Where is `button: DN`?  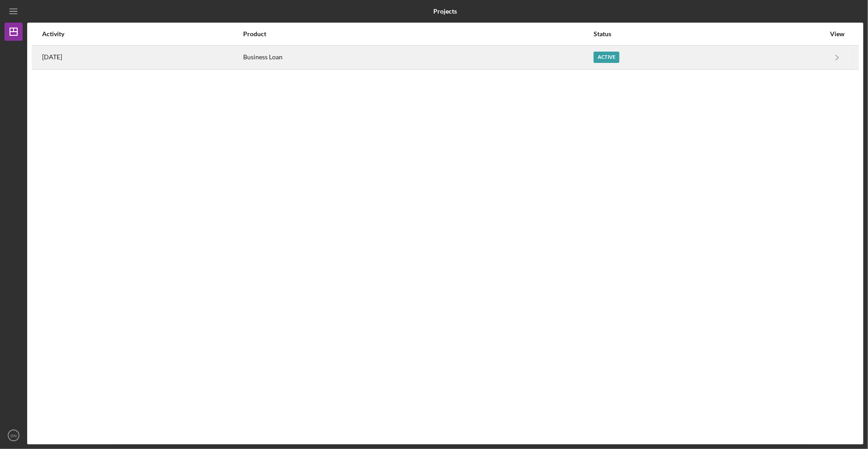 button: DN is located at coordinates (14, 435).